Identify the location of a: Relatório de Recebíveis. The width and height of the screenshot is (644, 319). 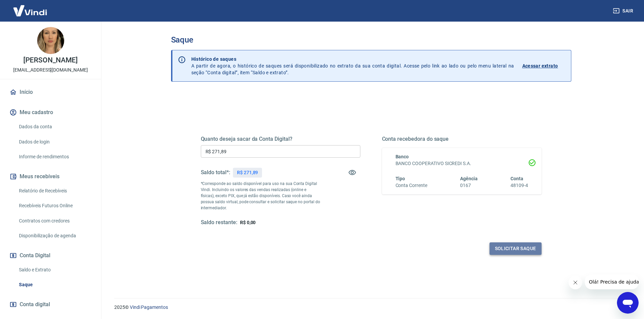
(55, 191).